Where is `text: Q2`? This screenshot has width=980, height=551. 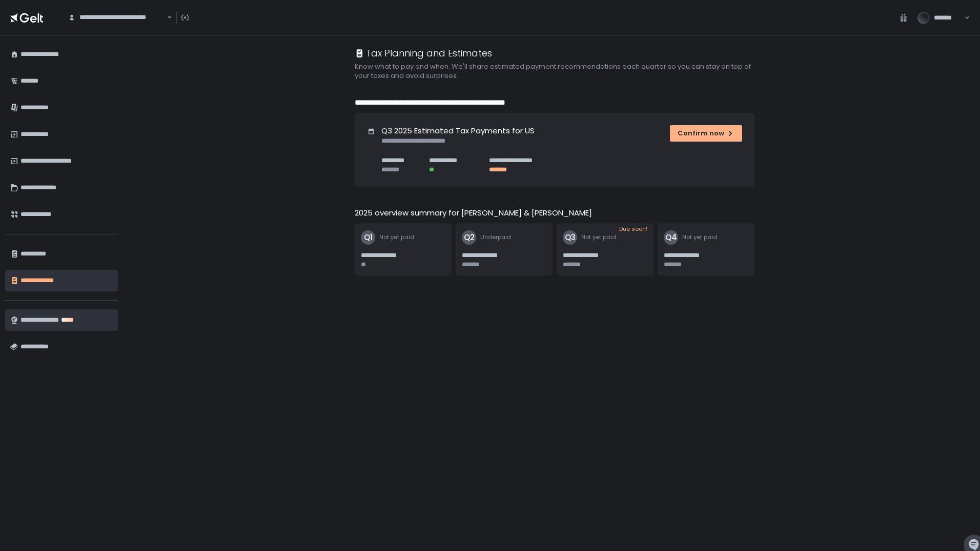 text: Q2 is located at coordinates (469, 237).